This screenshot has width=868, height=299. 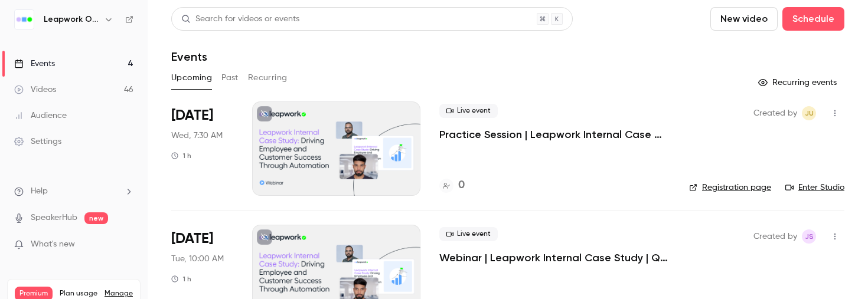 I want to click on div: Aug 13 Wed, 7:30 AM (America/New York), so click(x=202, y=149).